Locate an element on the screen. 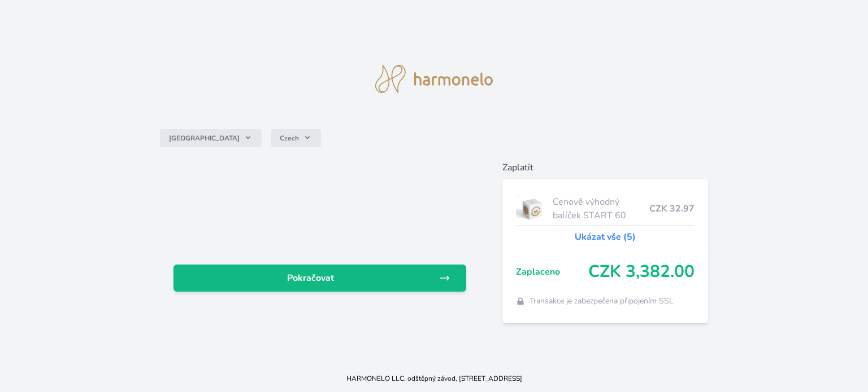 The height and width of the screenshot is (392, 868). span: Zaplaceno is located at coordinates (551, 272).